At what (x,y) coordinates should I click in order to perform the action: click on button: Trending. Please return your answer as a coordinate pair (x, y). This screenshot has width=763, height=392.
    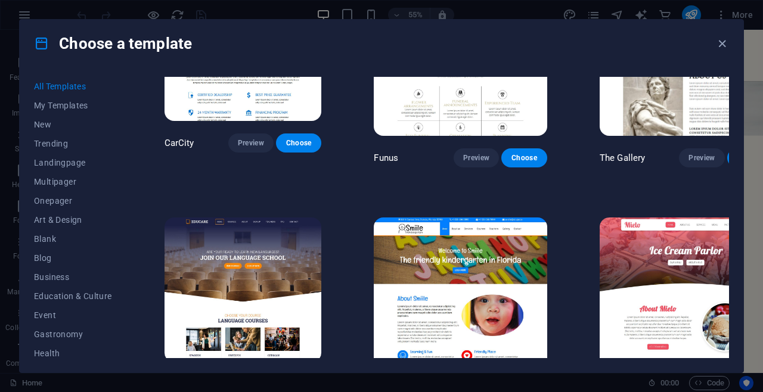
    Looking at the image, I should click on (73, 144).